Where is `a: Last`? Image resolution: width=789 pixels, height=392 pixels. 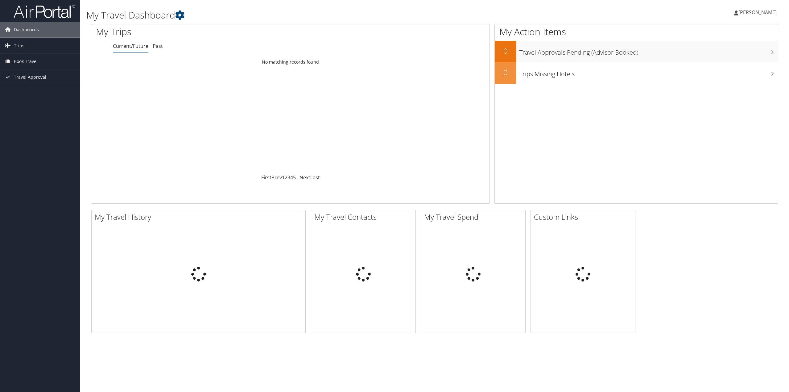 a: Last is located at coordinates (315, 177).